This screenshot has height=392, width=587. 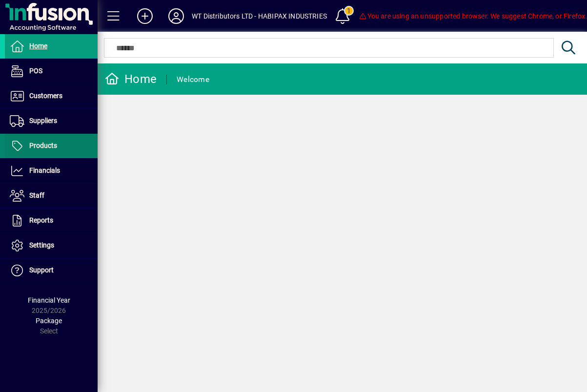 I want to click on a: Reports, so click(x=51, y=220).